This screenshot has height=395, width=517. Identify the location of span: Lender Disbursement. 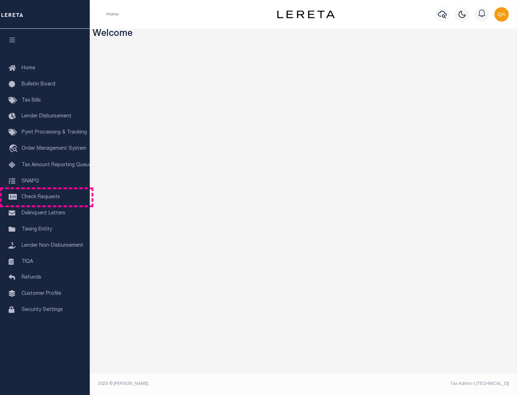
(46, 116).